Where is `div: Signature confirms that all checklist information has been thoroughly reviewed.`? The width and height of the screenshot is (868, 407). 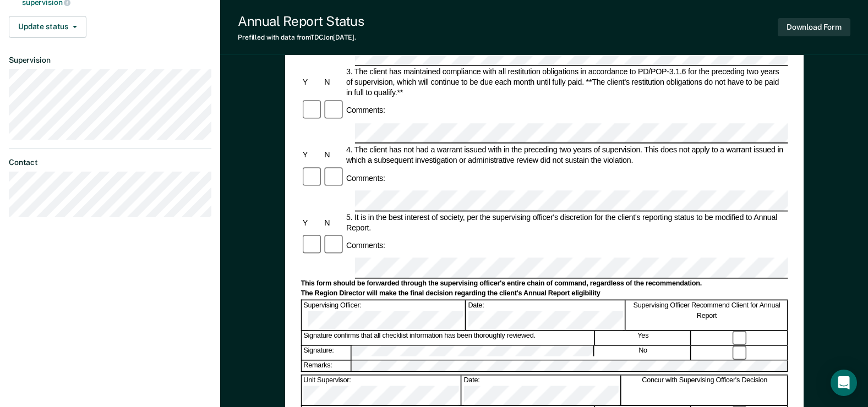
div: Signature confirms that all checklist information has been thoroughly reviewed. is located at coordinates (448, 337).